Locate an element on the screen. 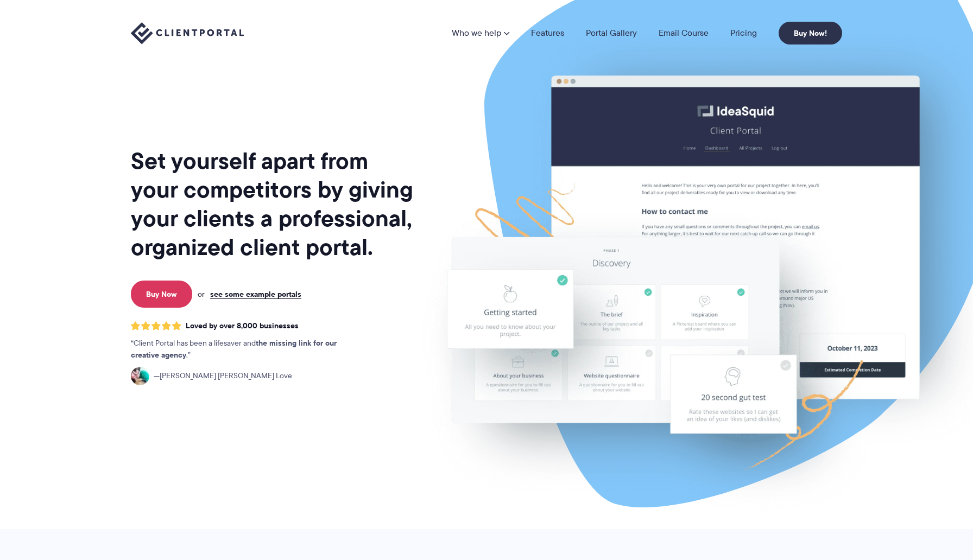  a: Pricing is located at coordinates (743, 33).